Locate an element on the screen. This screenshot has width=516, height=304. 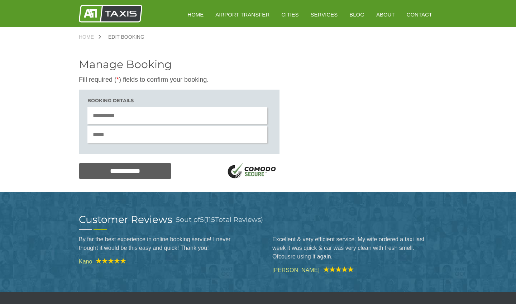
a: Services is located at coordinates (324, 14).